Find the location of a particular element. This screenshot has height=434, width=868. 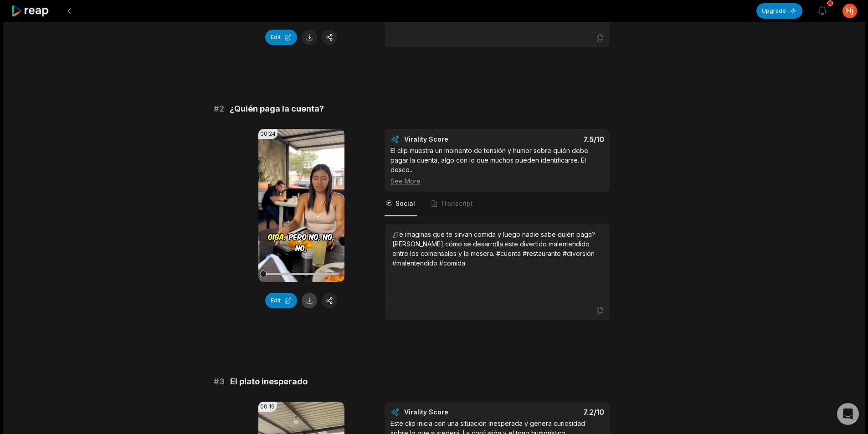

button: Upgrade is located at coordinates (779, 11).